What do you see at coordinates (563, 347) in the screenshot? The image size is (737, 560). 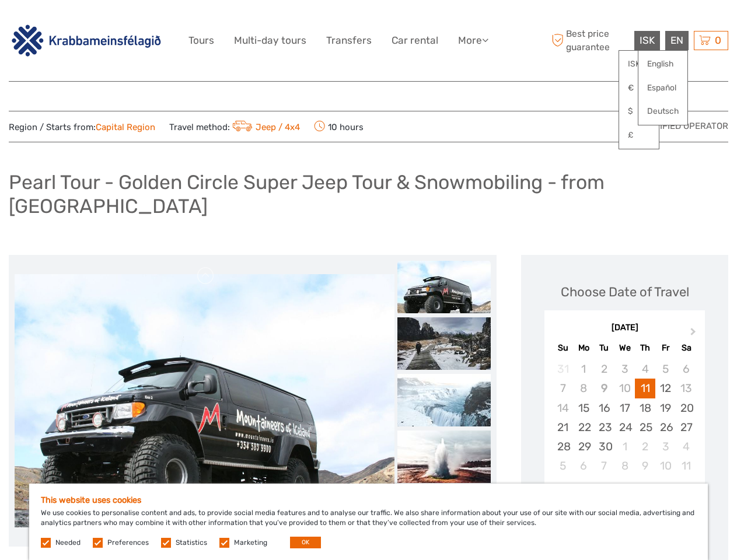 I see `div: Su` at bounding box center [563, 347].